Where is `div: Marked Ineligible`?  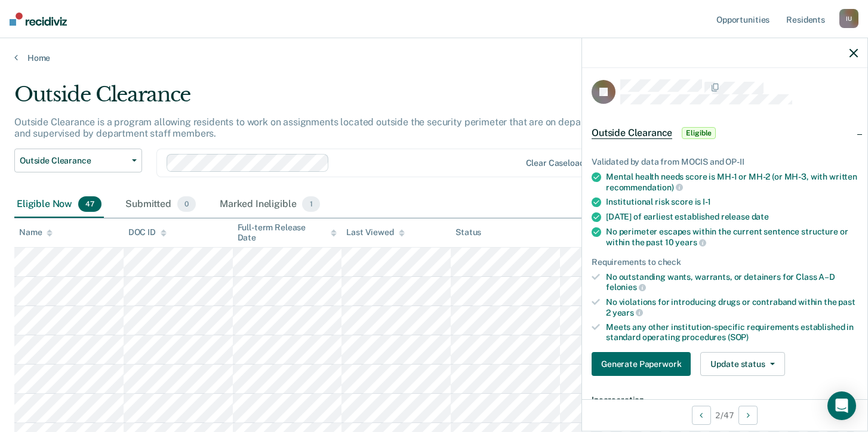
div: Marked Ineligible is located at coordinates (270, 204).